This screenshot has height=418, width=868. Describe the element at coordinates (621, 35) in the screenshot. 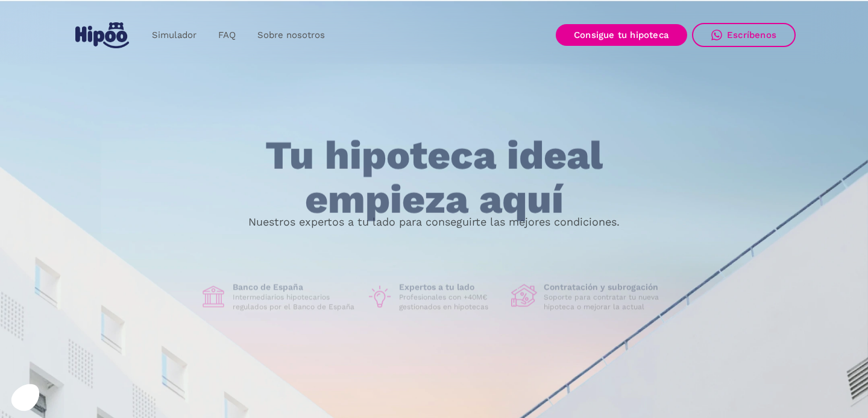

I see `a: Consigue tu hipoteca` at that location.